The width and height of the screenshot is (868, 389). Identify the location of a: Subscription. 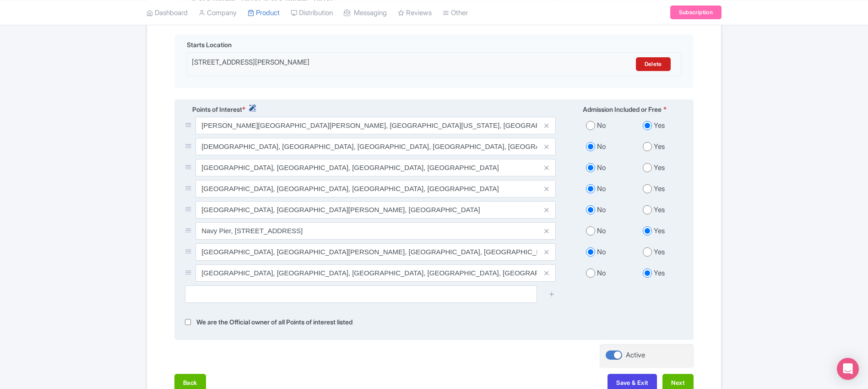
(696, 12).